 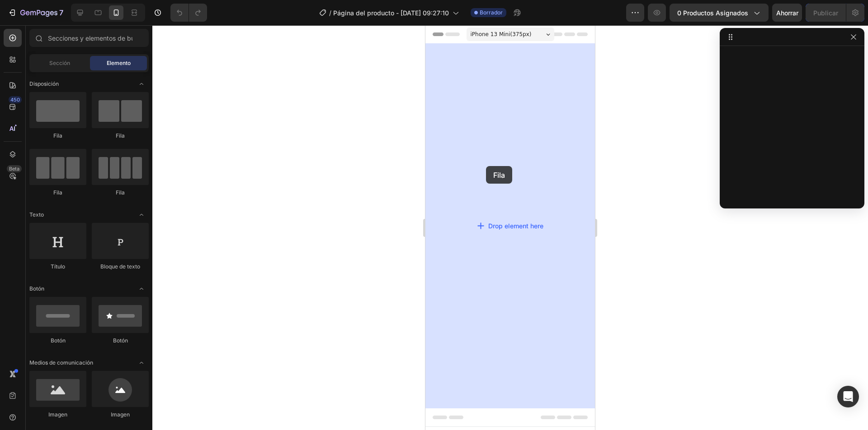 What do you see at coordinates (787, 13) in the screenshot?
I see `font: Ahorrar` at bounding box center [787, 13].